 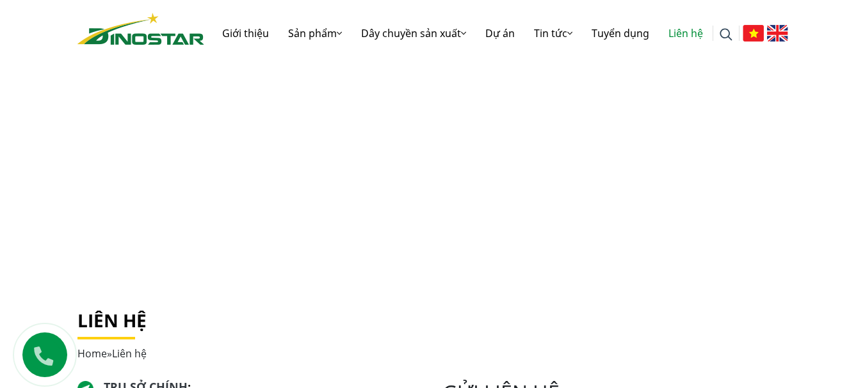 I want to click on a: Dự án, so click(x=500, y=33).